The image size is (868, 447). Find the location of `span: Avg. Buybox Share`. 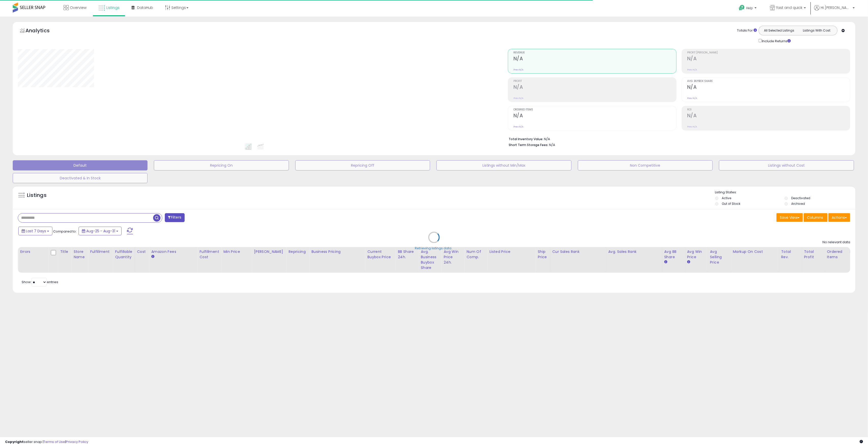

span: Avg. Buybox Share is located at coordinates (769, 81).